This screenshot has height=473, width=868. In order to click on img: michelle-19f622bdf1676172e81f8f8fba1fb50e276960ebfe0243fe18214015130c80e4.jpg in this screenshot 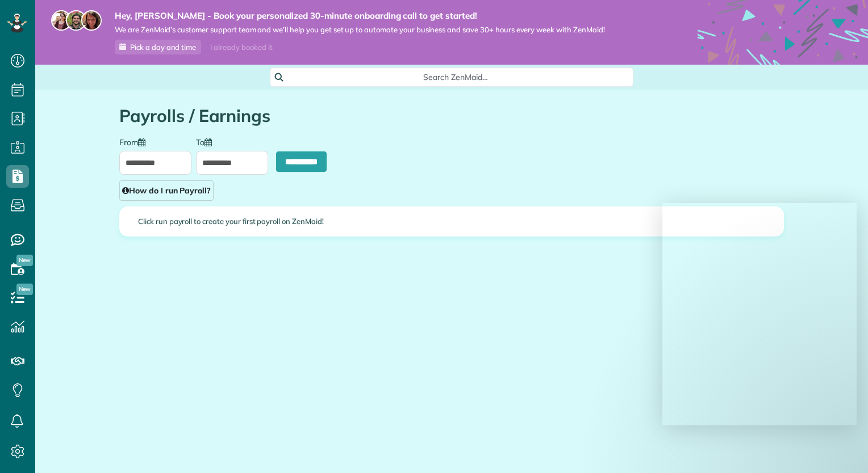, I will do `click(92, 20)`.